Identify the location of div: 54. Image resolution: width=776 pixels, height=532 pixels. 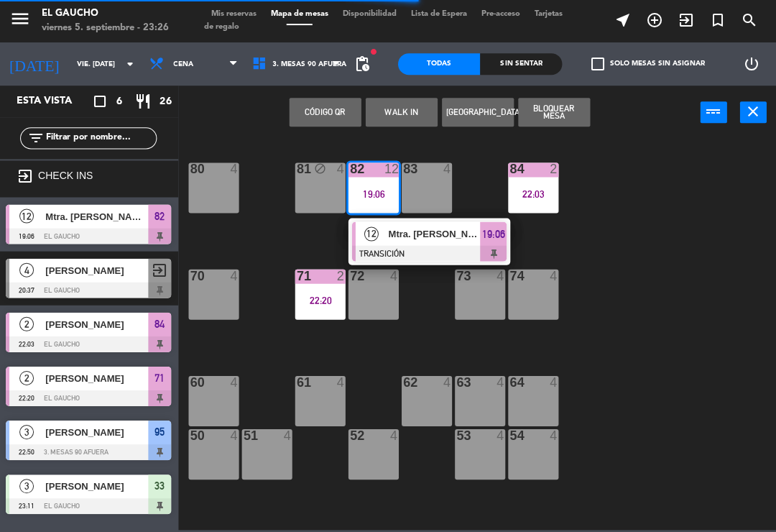
(510, 435).